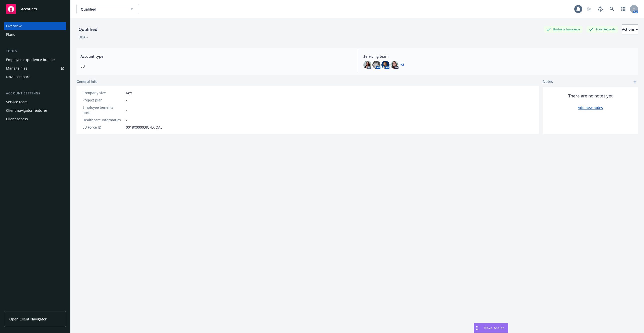 This screenshot has width=644, height=333. Describe the element at coordinates (35, 119) in the screenshot. I see `a: Client access` at that location.